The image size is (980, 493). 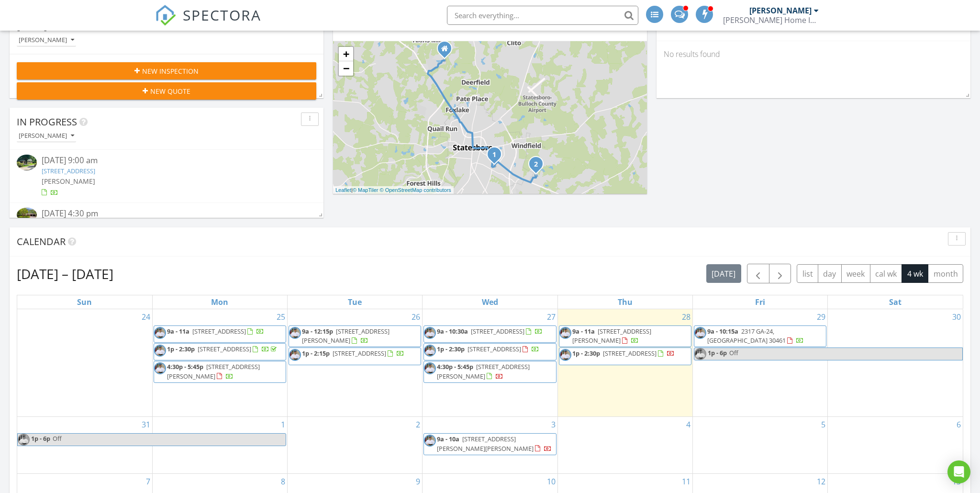 What do you see at coordinates (447, 51) in the screenshot?
I see `div: 838 Woods Hole Circle , Statesboro GA 30458` at bounding box center [447, 51].